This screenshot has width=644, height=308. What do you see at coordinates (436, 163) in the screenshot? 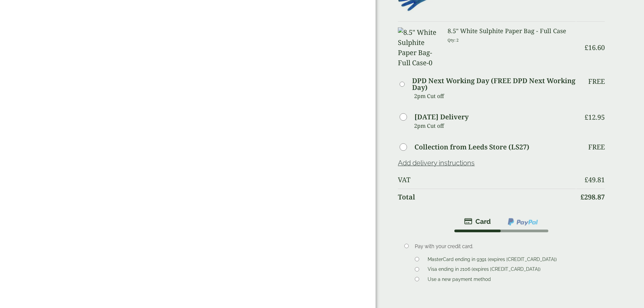
I see `a: Add delivery instructions` at bounding box center [436, 163].